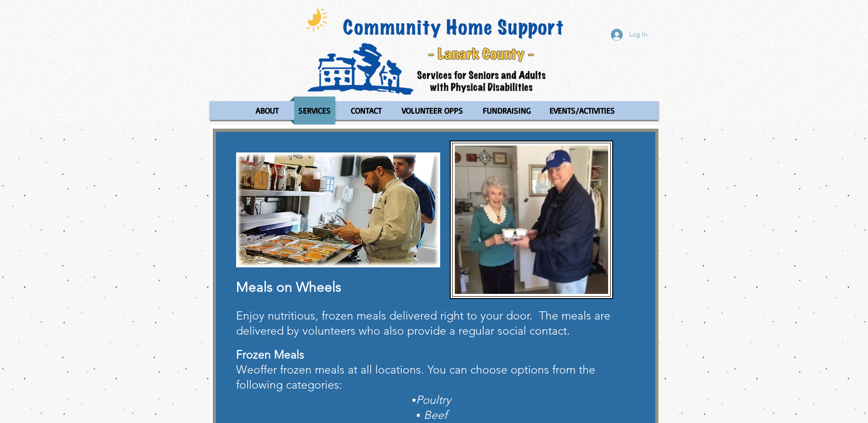 The width and height of the screenshot is (868, 423). I want to click on p: SERVICES, so click(314, 111).